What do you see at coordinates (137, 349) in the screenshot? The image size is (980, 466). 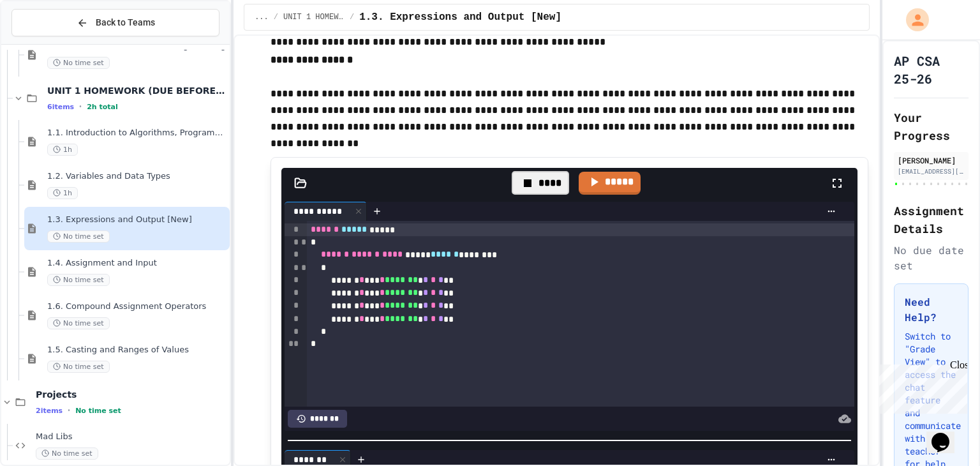 I see `span: 1.5. Casting and Ranges of Values` at bounding box center [137, 349].